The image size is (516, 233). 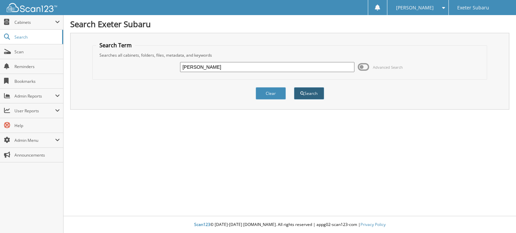 What do you see at coordinates (290, 24) in the screenshot?
I see `h1: Search Exeter Subaru` at bounding box center [290, 24].